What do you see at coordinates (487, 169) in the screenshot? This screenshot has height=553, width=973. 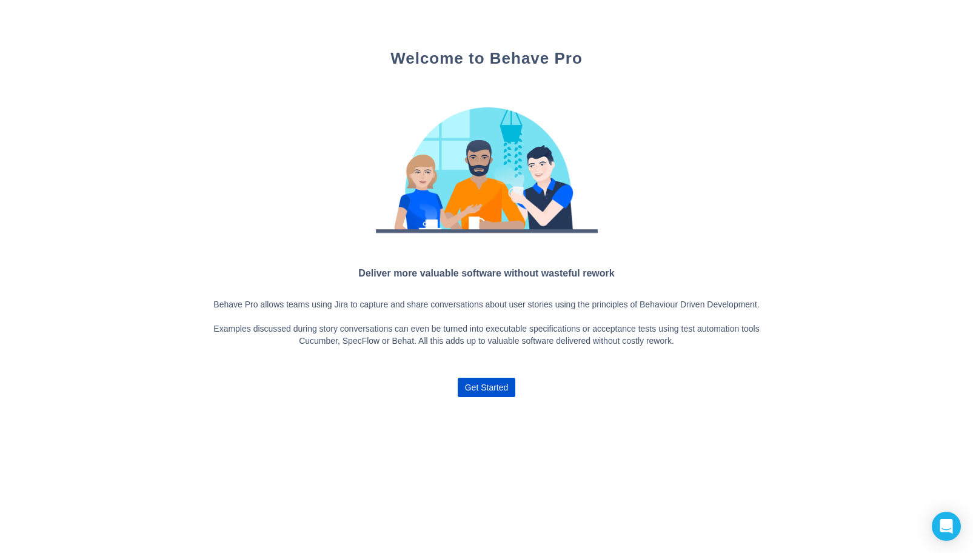 I see `img: 00369af0bb1dbacc1a4e4cbbc7e10263.png` at bounding box center [487, 169].